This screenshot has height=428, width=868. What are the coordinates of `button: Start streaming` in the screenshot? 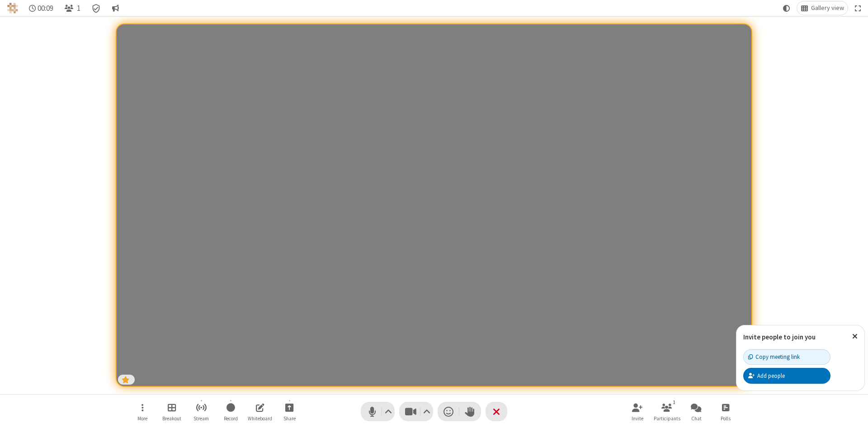 It's located at (201, 412).